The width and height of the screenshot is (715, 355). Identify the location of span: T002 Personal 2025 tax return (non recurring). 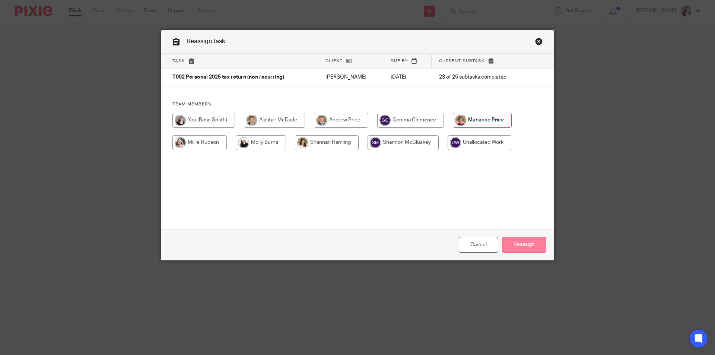
(228, 78).